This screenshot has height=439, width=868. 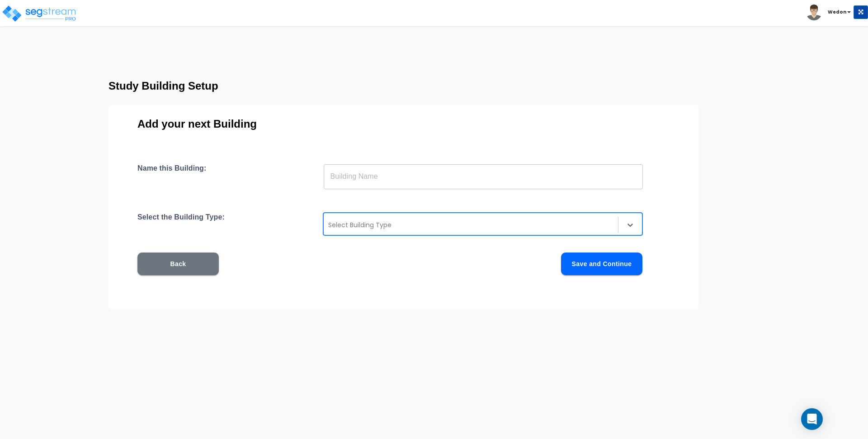 What do you see at coordinates (436, 86) in the screenshot?
I see `h3: Study Building Setup` at bounding box center [436, 86].